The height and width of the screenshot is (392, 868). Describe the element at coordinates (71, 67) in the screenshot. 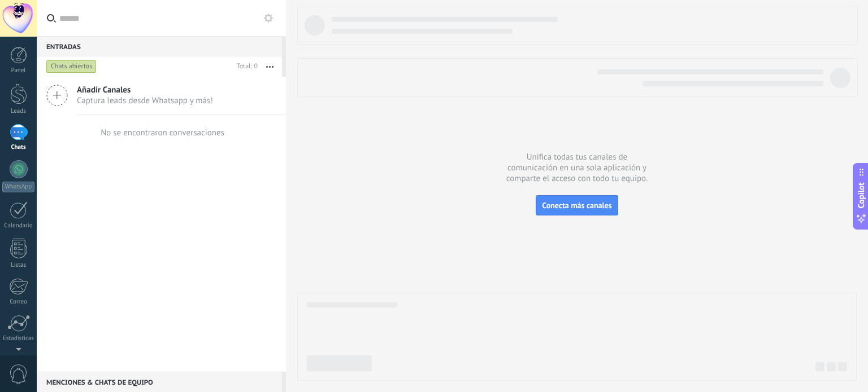

I see `div: Chats abiertos` at that location.